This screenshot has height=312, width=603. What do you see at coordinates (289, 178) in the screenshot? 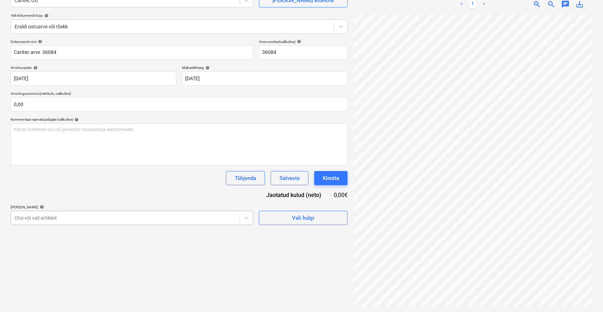
I see `button: Salvesta` at bounding box center [289, 178].